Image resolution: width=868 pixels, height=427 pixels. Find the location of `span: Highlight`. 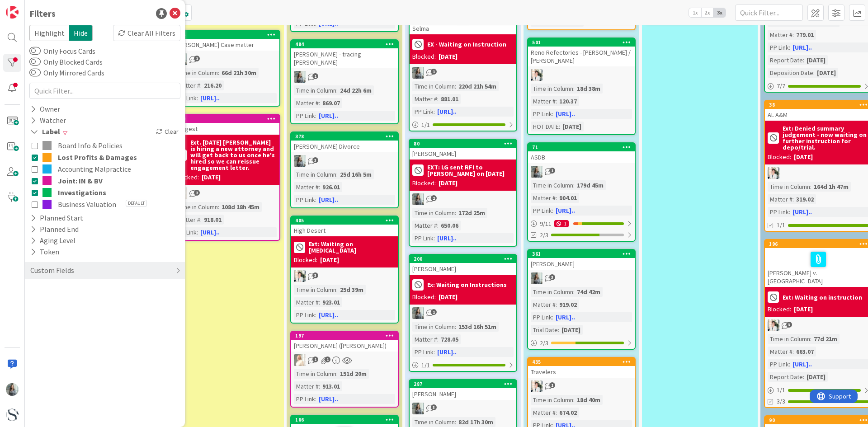

span: Highlight is located at coordinates (49, 33).